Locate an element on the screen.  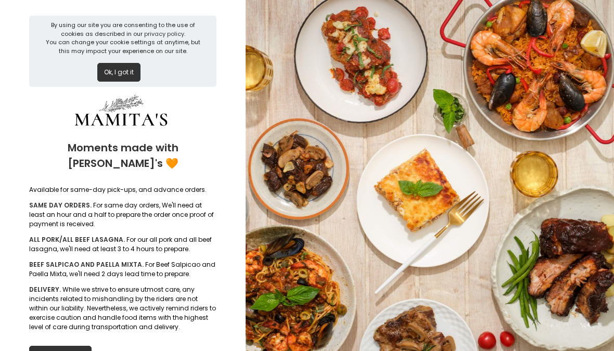
b: SAME DAY ORDERS. is located at coordinates (60, 205).